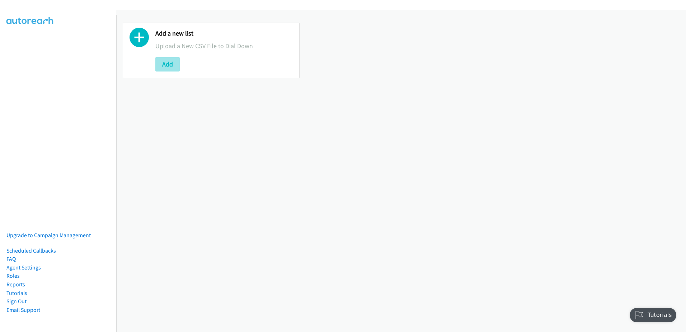 The image size is (686, 332). What do you see at coordinates (28, 14) in the screenshot?
I see `button: Checklist, Tutorials, 4 incomplete tasks` at bounding box center [28, 14].